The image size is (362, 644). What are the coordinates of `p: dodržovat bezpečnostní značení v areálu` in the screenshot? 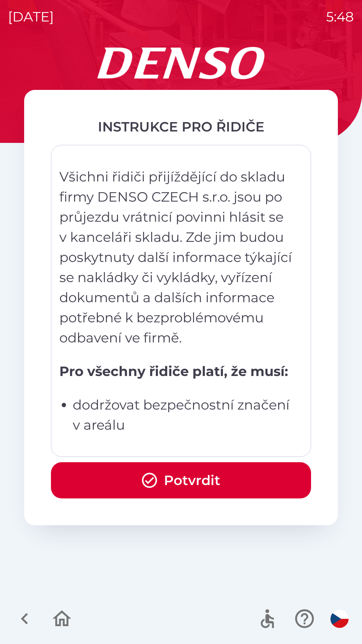 It's located at (183, 415).